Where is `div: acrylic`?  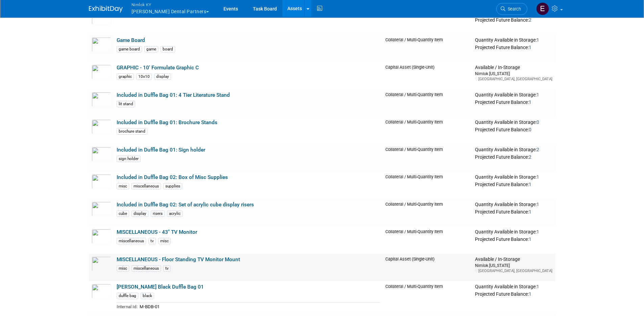 div: acrylic is located at coordinates (174, 214).